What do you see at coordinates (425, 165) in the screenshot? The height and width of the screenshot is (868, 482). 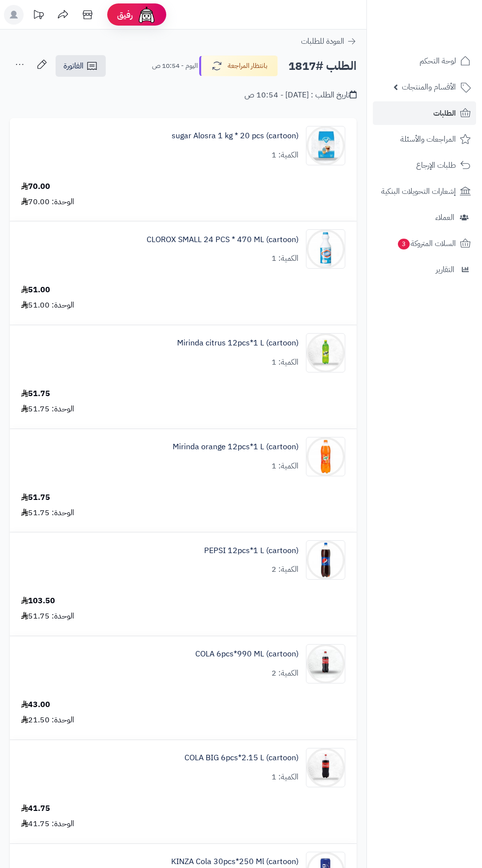 I see `a: طلبات الإرجاع` at bounding box center [425, 165].